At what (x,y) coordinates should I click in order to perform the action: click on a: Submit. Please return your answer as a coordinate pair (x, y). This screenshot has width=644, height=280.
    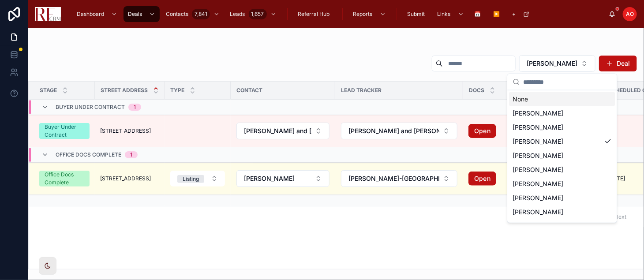
    Looking at the image, I should click on (417, 14).